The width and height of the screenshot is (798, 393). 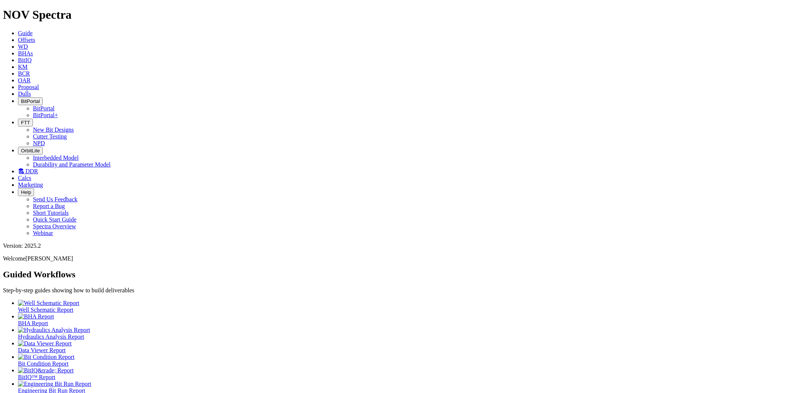 What do you see at coordinates (399, 246) in the screenshot?
I see `div: Version: 2025.2` at bounding box center [399, 246].